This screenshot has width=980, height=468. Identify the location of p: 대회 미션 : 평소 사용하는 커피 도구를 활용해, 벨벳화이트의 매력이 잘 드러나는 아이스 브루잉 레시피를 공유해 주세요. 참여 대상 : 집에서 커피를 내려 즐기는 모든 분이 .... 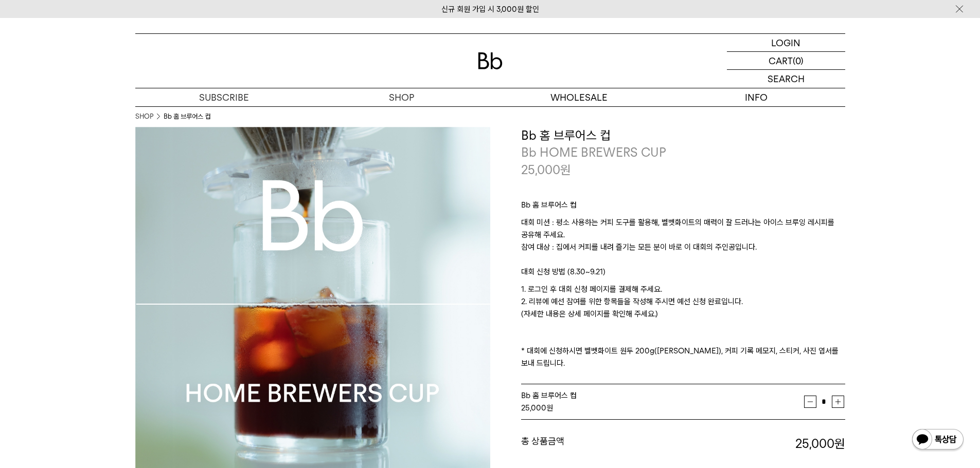
(683, 241).